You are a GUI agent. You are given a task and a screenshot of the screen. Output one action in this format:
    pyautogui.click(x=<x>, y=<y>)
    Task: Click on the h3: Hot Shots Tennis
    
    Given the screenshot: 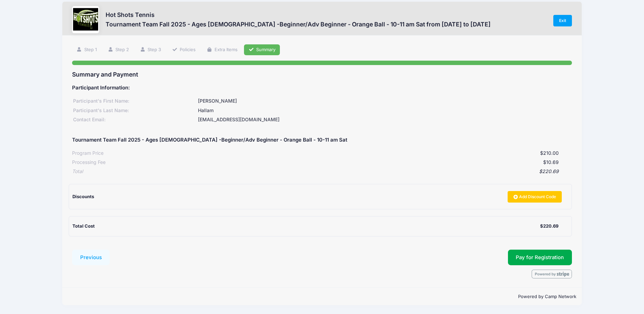 What is the action you would take?
    pyautogui.click(x=298, y=15)
    